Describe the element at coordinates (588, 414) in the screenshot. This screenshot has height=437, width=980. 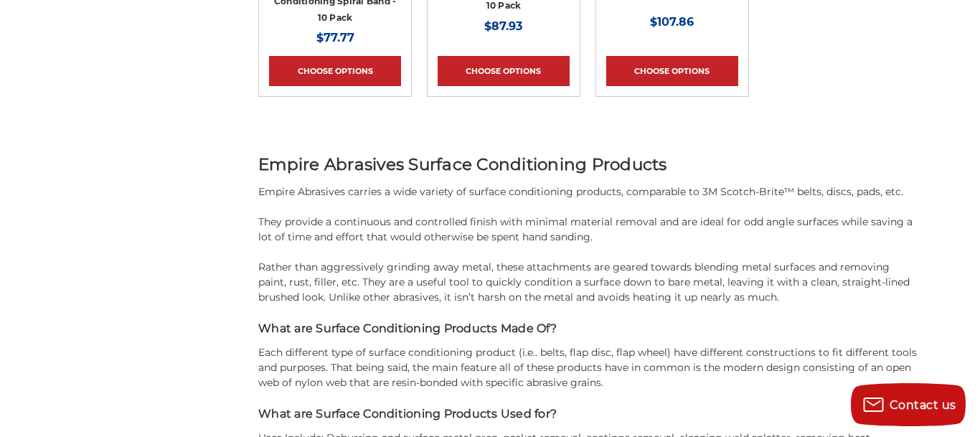
I see `h3: What are Surface Conditioning Products Used for?` at that location.